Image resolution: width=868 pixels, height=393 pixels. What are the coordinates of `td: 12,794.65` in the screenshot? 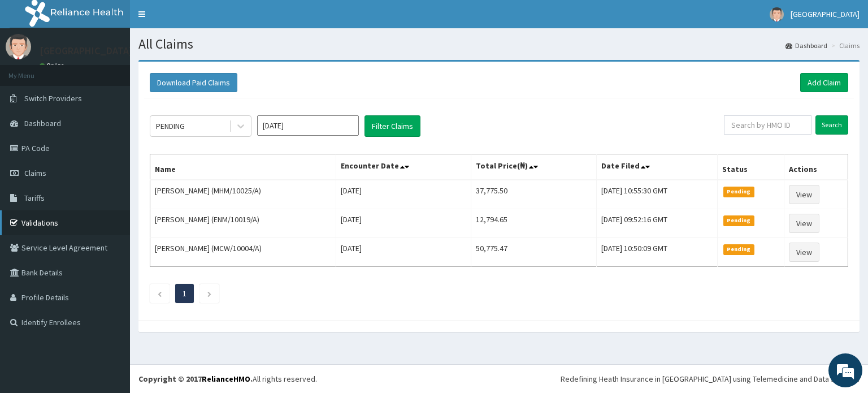 It's located at (534, 224).